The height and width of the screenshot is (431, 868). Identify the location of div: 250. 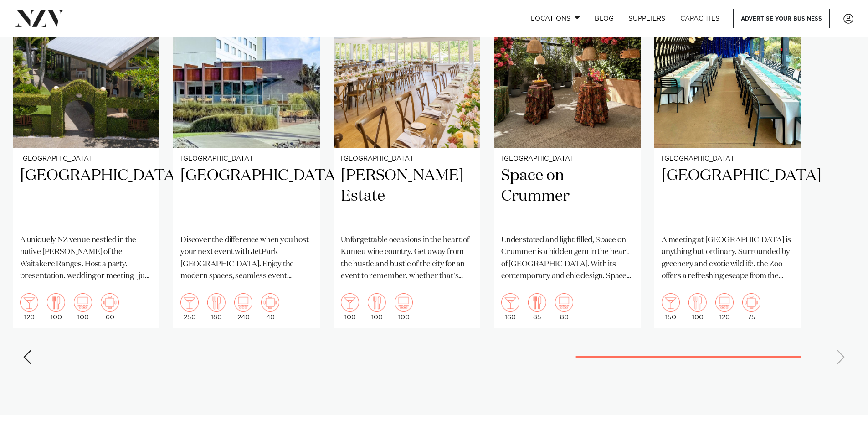
(189, 307).